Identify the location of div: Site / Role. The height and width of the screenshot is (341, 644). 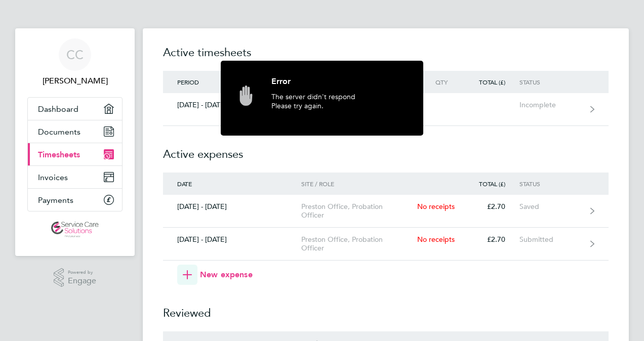
(359, 184).